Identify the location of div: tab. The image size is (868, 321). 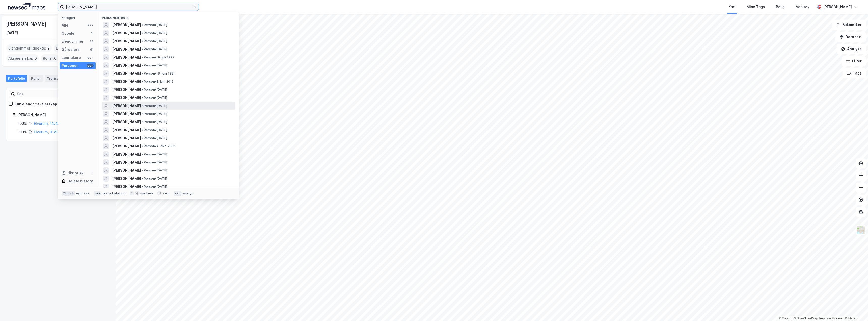
(97, 193).